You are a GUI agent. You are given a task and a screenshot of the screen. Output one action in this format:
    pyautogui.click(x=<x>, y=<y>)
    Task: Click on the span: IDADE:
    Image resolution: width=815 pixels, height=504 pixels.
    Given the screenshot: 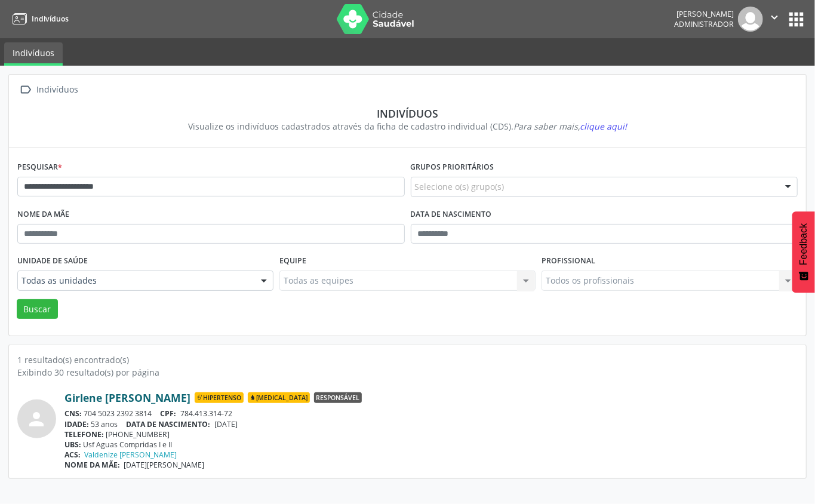 What is the action you would take?
    pyautogui.click(x=76, y=424)
    